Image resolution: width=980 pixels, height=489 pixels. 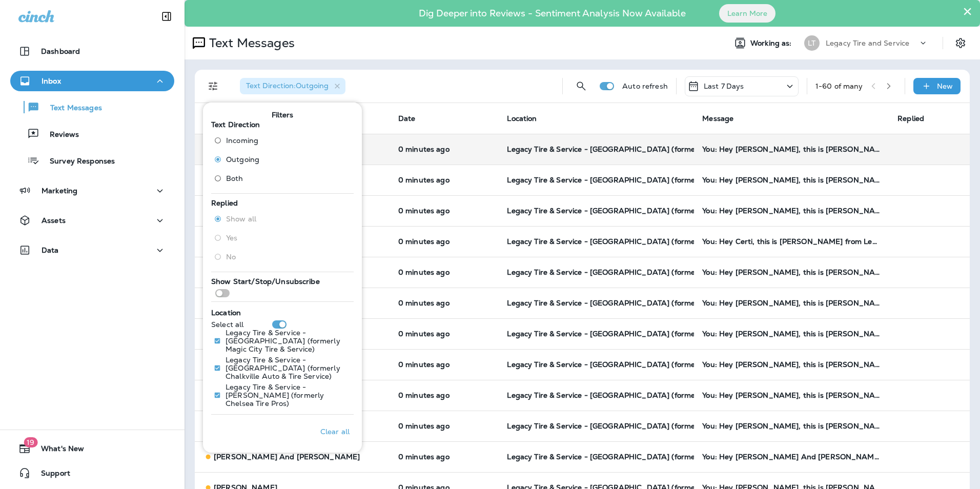 What do you see at coordinates (407, 118) in the screenshot?
I see `span: Date` at bounding box center [407, 118].